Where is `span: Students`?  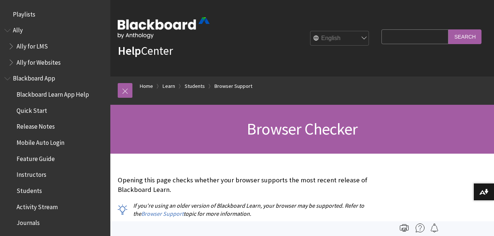
span: Students is located at coordinates (29, 190).